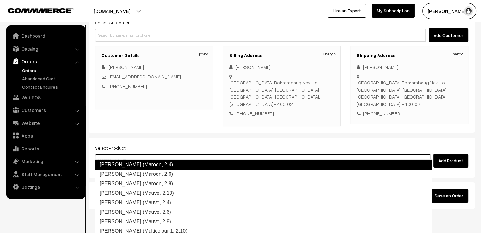 Image resolution: width=481 pixels, height=233 pixels. I want to click on img: COMMMERCE, so click(41, 10).